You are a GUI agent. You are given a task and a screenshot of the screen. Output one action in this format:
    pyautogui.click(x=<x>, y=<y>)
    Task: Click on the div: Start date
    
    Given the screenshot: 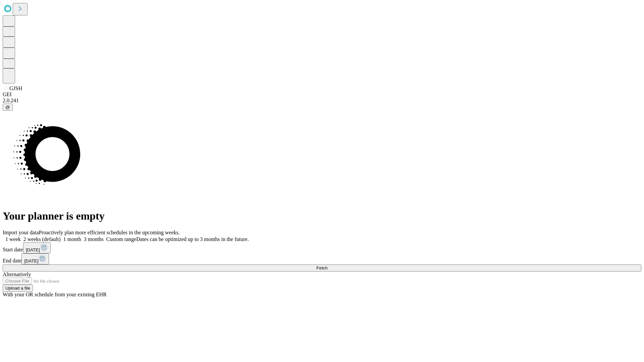 What is the action you would take?
    pyautogui.click(x=322, y=248)
    